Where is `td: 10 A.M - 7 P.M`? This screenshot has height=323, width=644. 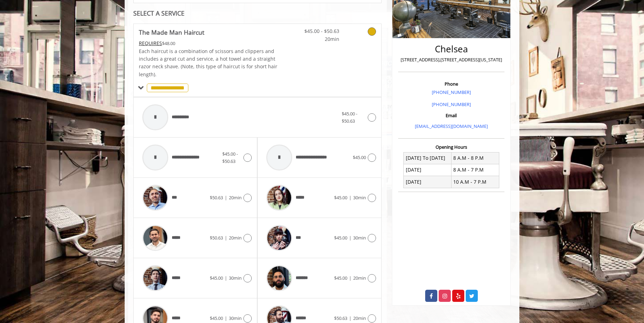 td: 10 A.M - 7 P.M is located at coordinates (475, 182).